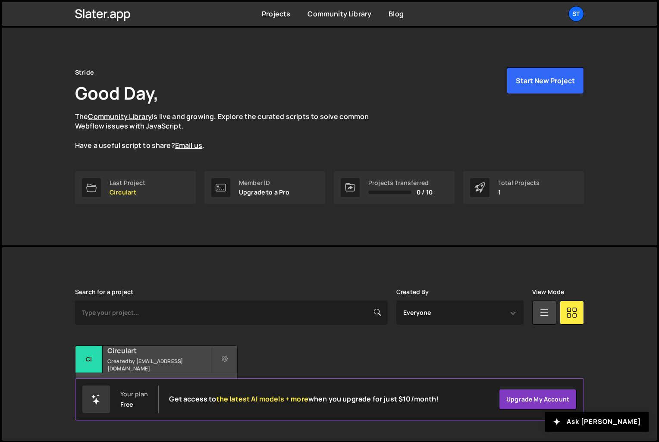 Image resolution: width=659 pixels, height=442 pixels. What do you see at coordinates (117, 93) in the screenshot?
I see `h1: Good Day,` at bounding box center [117, 93].